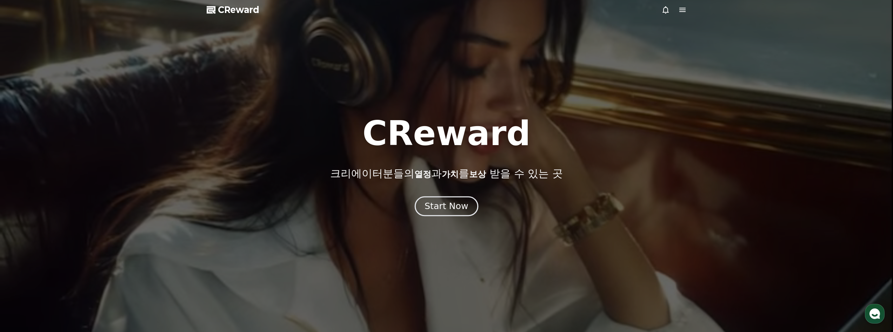  What do you see at coordinates (450, 174) in the screenshot?
I see `span: 가치` at bounding box center [450, 174].